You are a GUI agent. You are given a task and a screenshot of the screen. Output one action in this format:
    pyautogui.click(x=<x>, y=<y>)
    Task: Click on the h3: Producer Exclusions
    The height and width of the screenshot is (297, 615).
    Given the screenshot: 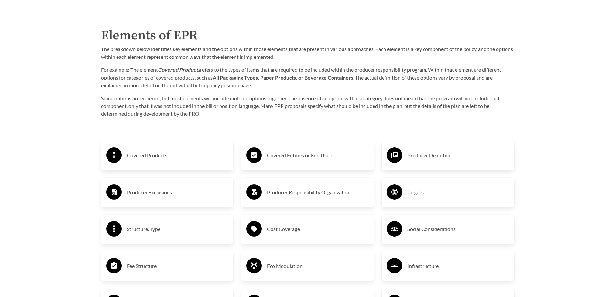 What is the action you would take?
    pyautogui.click(x=178, y=192)
    